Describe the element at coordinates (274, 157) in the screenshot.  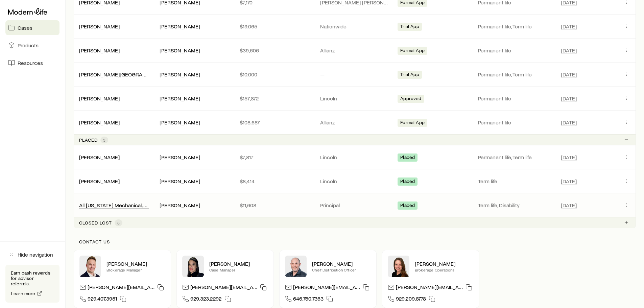
I see `p: $7,817` at that location.